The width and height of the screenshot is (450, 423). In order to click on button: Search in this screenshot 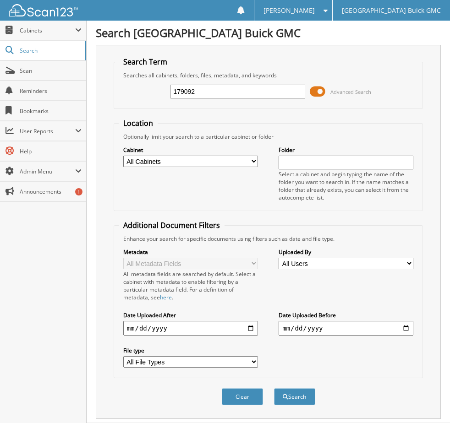, I will do `click(295, 397)`.